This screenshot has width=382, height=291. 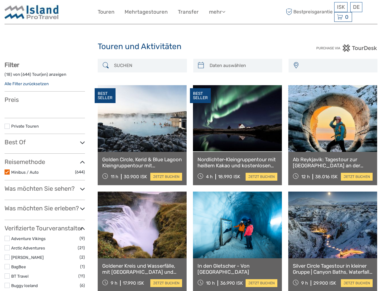 What do you see at coordinates (27, 84) in the screenshot?
I see `a: Alle Filter zurücksetzen` at bounding box center [27, 84].